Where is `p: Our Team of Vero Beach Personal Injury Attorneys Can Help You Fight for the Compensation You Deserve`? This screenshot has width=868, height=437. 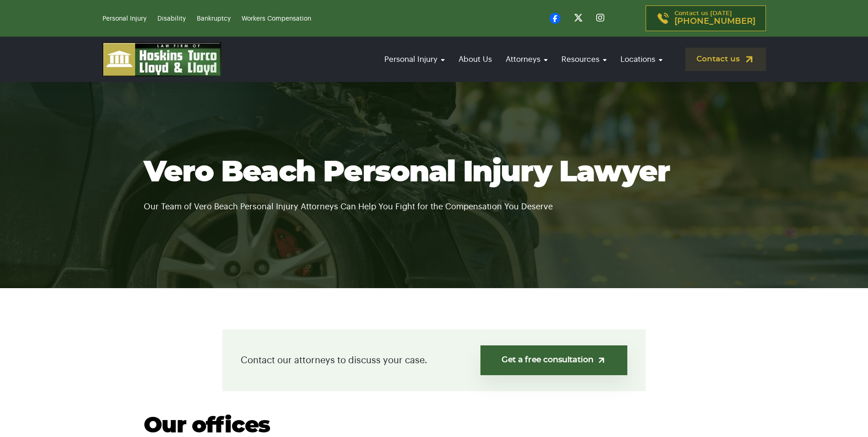
p: Our Team of Vero Beach Personal Injury Attorneys Can Help You Fight for the Compensation You Deserve is located at coordinates (434, 201).